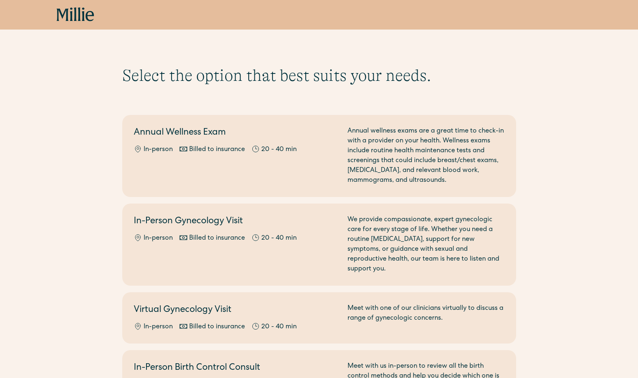 The height and width of the screenshot is (378, 638). I want to click on a: Annual Wellness ExamIn-personBilled to insurance20 - 40 minAnnual wellness exams are a great time..., so click(319, 156).